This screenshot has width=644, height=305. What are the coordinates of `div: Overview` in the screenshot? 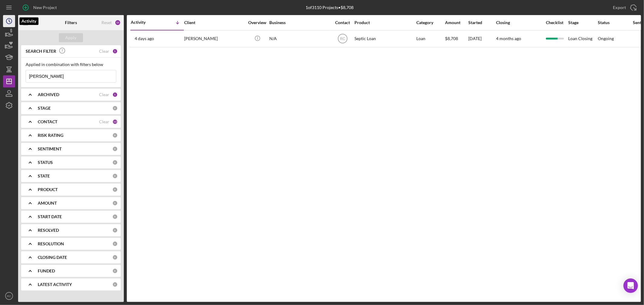 It's located at (257, 22).